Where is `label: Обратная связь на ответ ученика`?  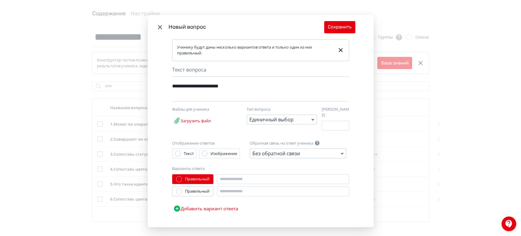 label: Обратная связь на ответ ученика is located at coordinates (282, 143).